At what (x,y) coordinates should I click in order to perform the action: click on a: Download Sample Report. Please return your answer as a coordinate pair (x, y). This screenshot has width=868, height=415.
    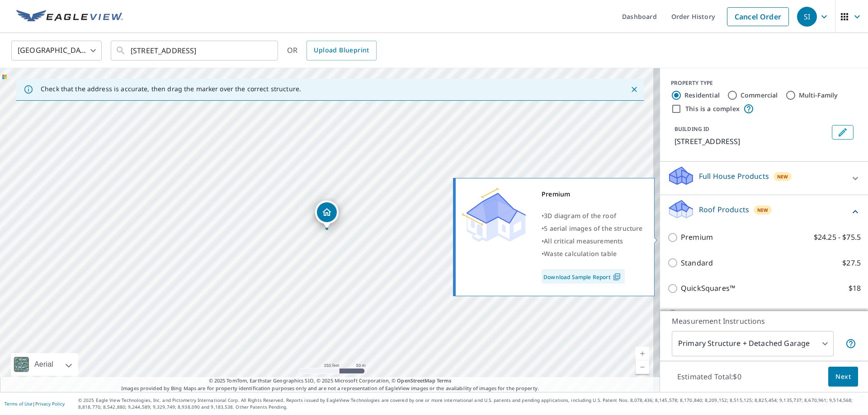
    Looking at the image, I should click on (583, 276).